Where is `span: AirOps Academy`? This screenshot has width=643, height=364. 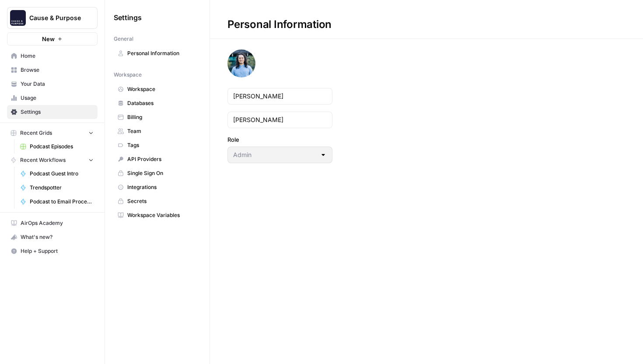
span: AirOps Academy is located at coordinates (57, 223).